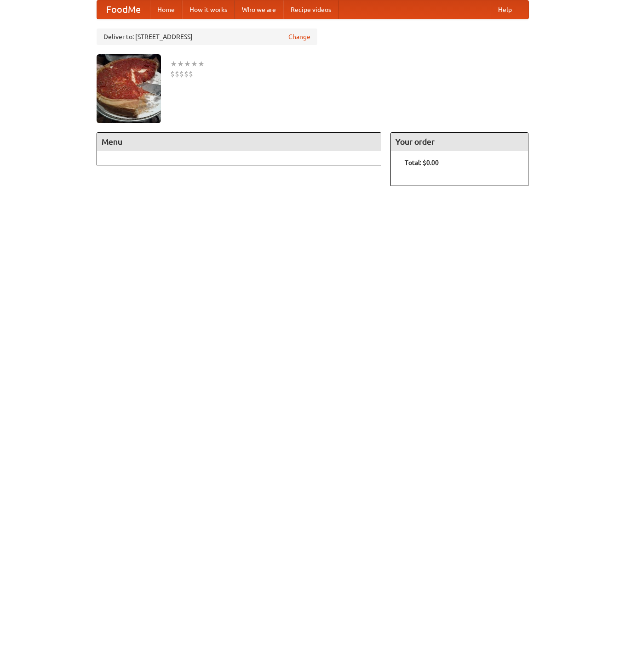 The width and height of the screenshot is (625, 650). I want to click on a: Who we are, so click(259, 10).